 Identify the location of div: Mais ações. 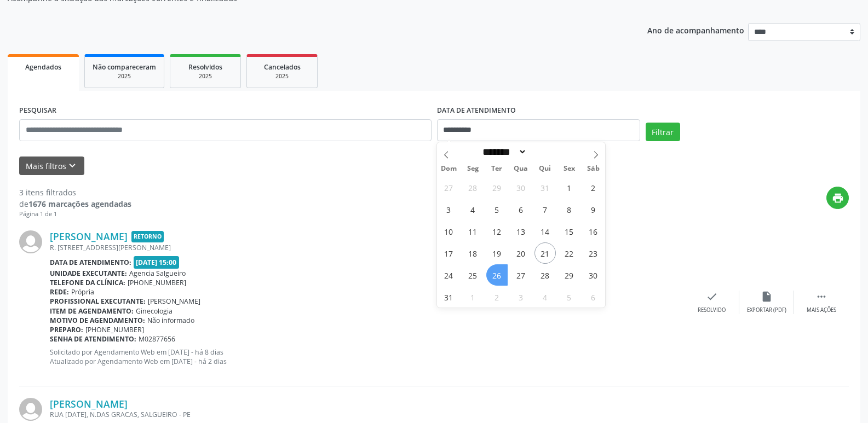
(822, 311).